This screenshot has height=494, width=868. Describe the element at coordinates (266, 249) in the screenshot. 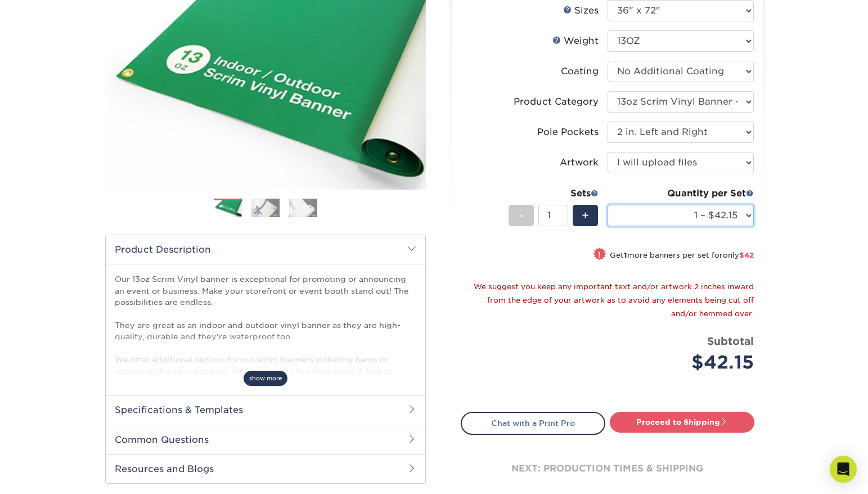

I see `h2: Product Description` at that location.